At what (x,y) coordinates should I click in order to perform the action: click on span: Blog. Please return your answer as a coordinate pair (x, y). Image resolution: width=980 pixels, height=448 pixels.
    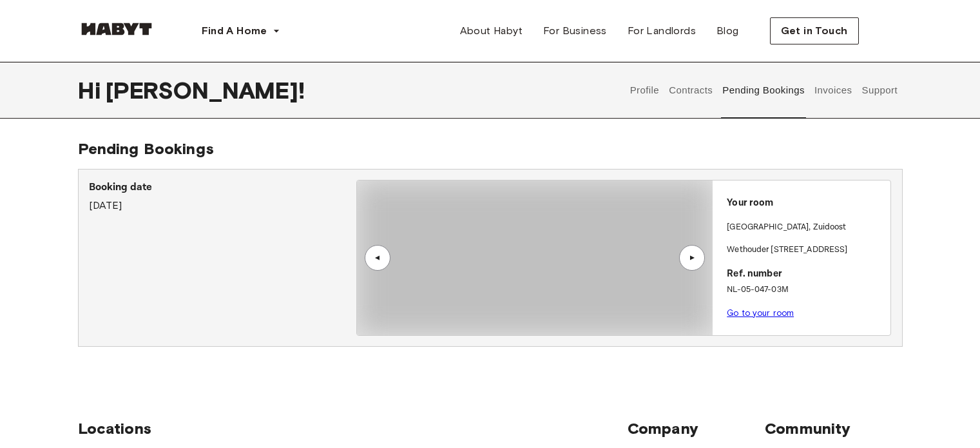
    Looking at the image, I should click on (727, 31).